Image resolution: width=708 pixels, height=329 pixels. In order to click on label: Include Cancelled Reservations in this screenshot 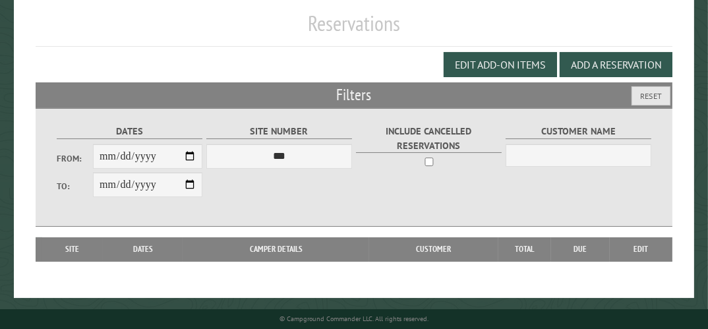, I will do `click(428, 138)`.